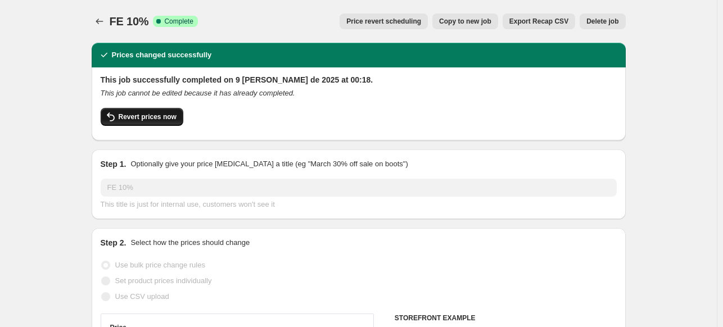  I want to click on span: Set product prices individually, so click(164, 281).